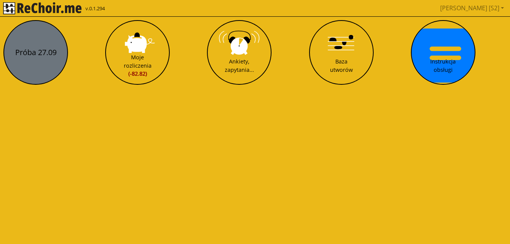 This screenshot has height=244, width=510. Describe the element at coordinates (443, 65) in the screenshot. I see `div: Instrukcja obsługi` at that location.